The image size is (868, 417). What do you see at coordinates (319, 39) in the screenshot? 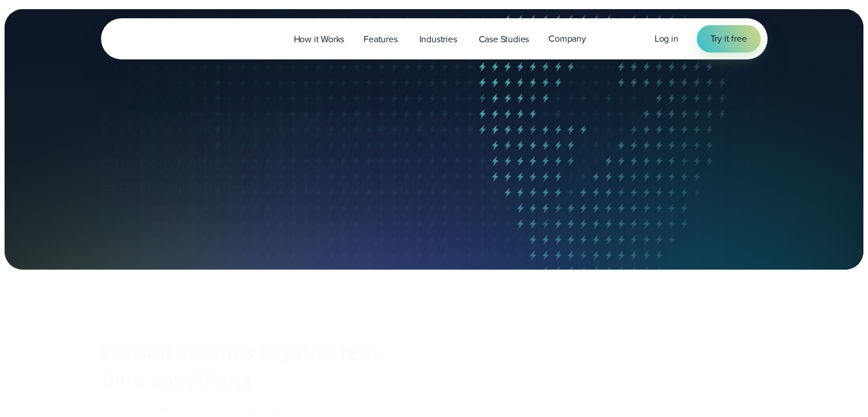
I see `a: How it Works` at bounding box center [319, 39].